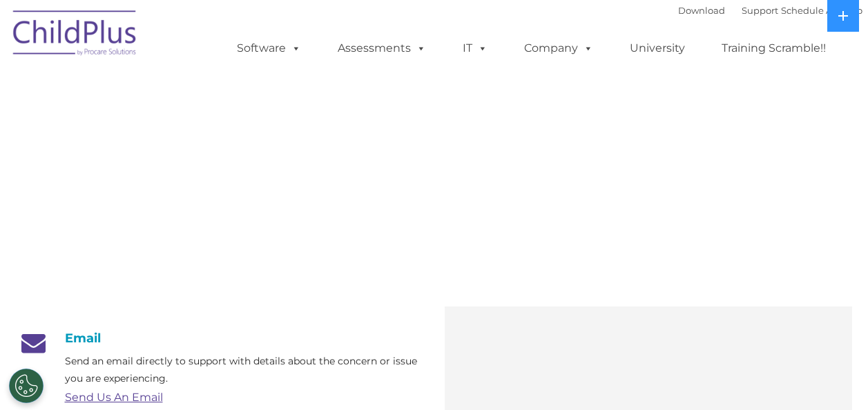  What do you see at coordinates (774, 48) in the screenshot?
I see `a: Training Scramble!!` at bounding box center [774, 48].